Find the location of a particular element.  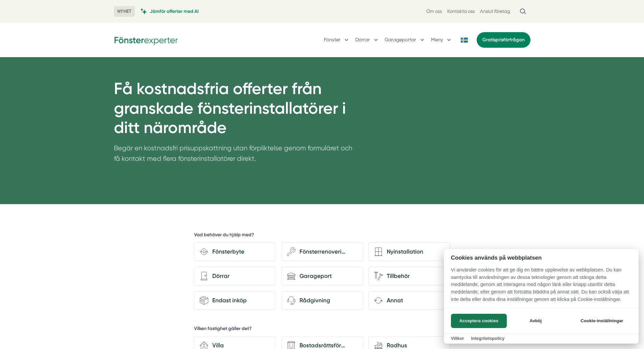

button: Acceptera cookies is located at coordinates (478, 321).